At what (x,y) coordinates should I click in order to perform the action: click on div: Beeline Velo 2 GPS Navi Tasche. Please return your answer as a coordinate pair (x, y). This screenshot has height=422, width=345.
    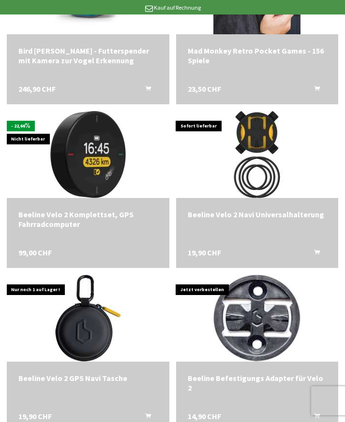
    Looking at the image, I should click on (87, 378).